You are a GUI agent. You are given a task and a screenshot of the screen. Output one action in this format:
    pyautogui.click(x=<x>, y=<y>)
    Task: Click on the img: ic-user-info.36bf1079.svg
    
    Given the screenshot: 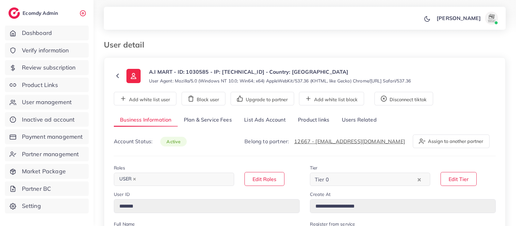 What is the action you would take?
    pyautogui.click(x=134, y=76)
    